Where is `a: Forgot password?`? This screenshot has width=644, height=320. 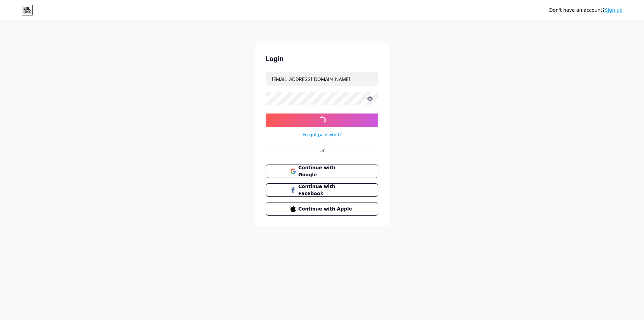
a: Forgot password? is located at coordinates (322, 134).